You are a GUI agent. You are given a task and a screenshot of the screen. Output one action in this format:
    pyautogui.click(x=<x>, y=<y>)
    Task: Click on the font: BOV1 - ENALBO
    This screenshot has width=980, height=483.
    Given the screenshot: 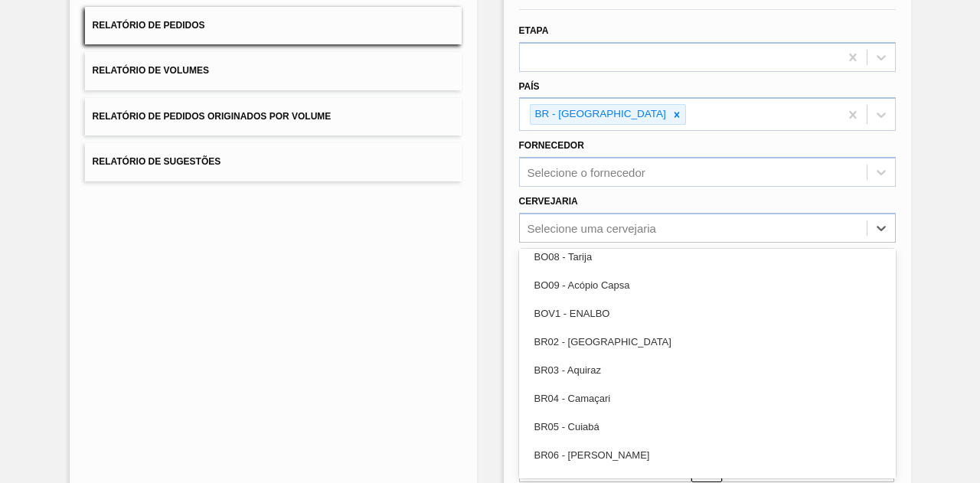 What is the action you would take?
    pyautogui.click(x=572, y=314)
    